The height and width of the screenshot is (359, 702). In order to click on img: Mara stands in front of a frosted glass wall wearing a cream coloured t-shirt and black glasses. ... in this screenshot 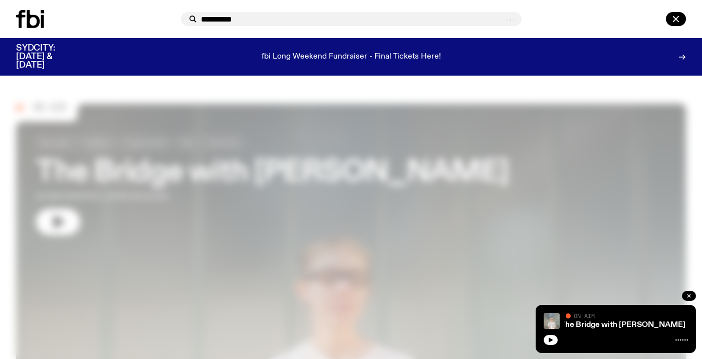, I will do `click(551, 321)`.